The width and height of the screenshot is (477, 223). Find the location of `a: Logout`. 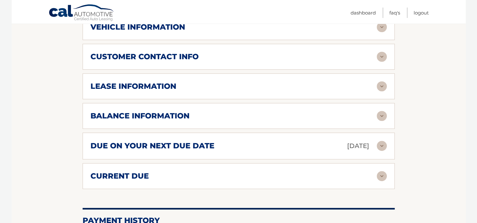

a: Logout is located at coordinates (421, 13).